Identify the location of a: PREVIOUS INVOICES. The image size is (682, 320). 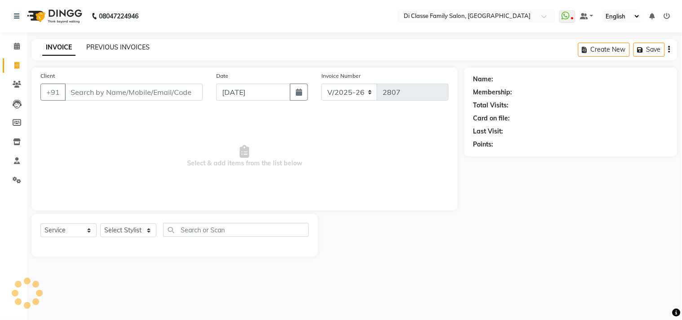
(118, 47).